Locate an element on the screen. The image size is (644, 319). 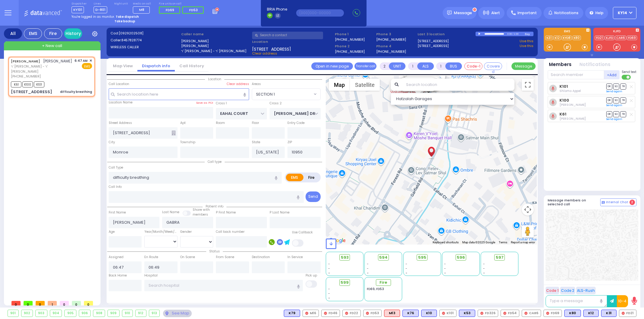
div: M13 is located at coordinates (392, 313).